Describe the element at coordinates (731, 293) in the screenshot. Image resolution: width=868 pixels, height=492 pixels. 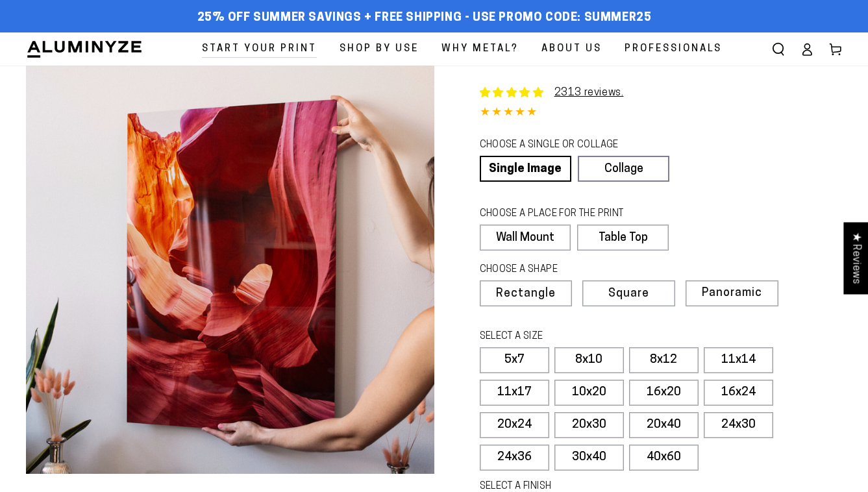
I see `span: Panoramic` at that location.